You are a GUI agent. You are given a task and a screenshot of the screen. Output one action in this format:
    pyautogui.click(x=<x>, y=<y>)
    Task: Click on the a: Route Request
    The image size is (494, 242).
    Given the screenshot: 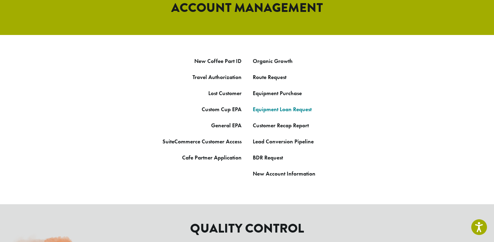 What is the action you would take?
    pyautogui.click(x=269, y=77)
    